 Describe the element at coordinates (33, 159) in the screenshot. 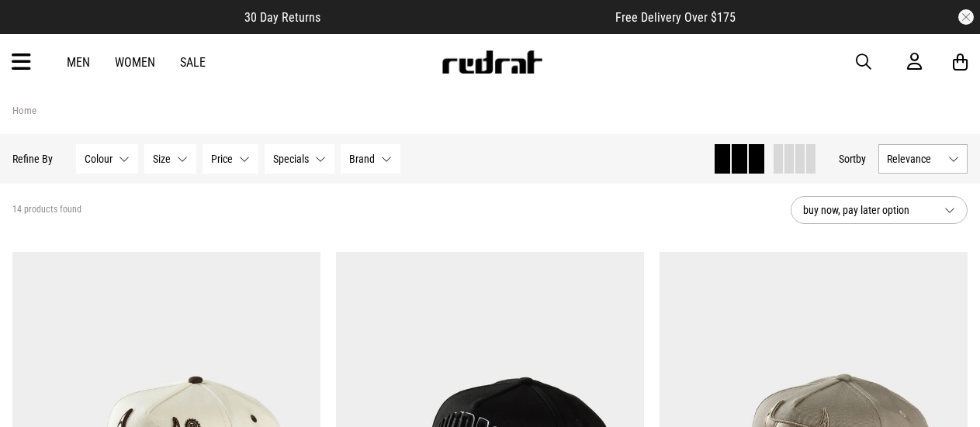

I see `p: Refine By` at that location.